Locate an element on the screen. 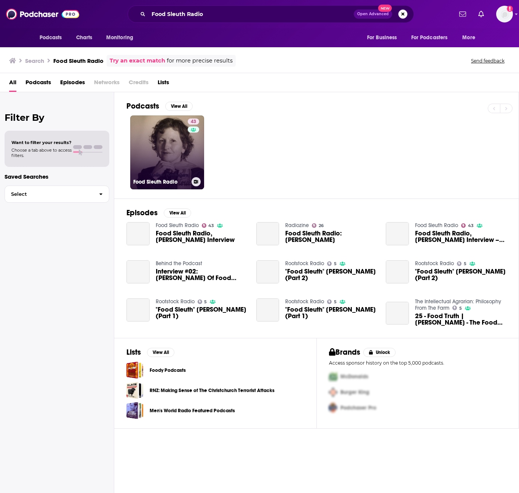  span: Charts is located at coordinates (84, 38).